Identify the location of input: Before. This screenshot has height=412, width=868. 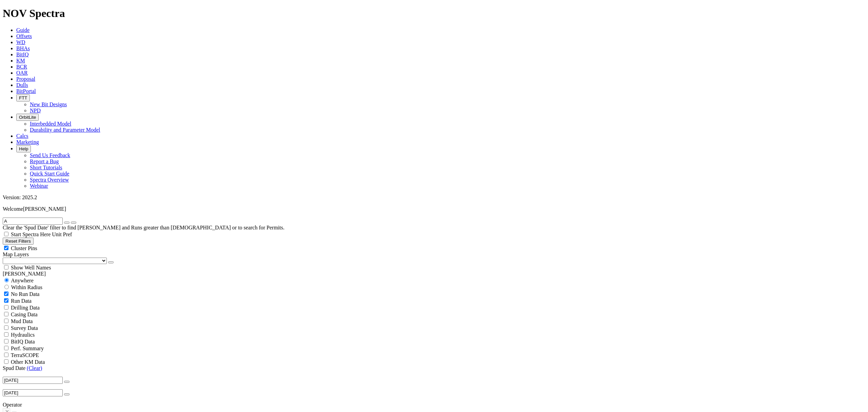
(33, 393).